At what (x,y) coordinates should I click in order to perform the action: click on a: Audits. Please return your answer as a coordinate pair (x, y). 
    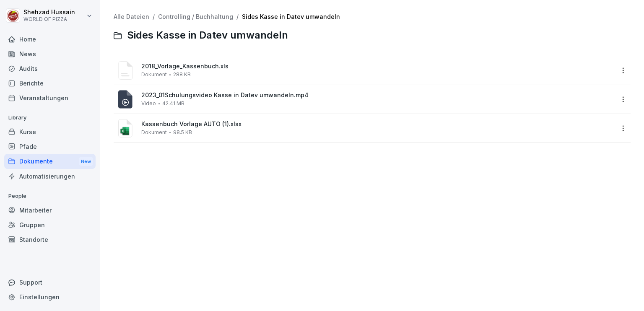
    Looking at the image, I should click on (50, 68).